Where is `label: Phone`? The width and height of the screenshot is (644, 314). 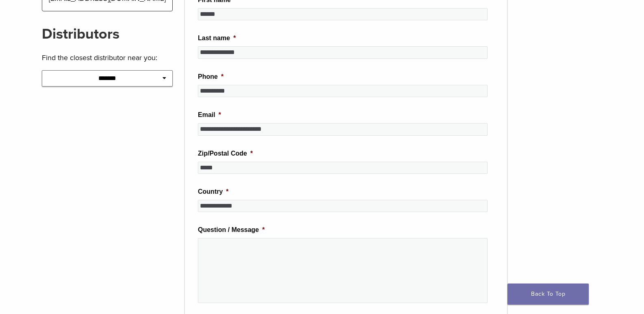
label: Phone is located at coordinates (210, 77).